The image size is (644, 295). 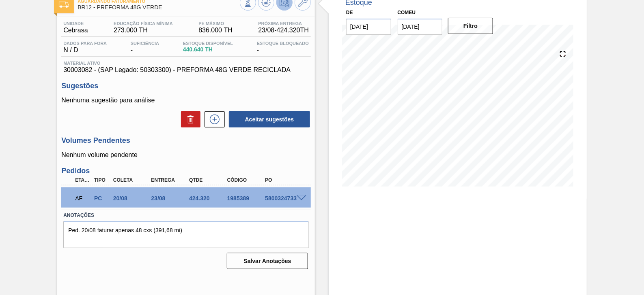 I want to click on font: Código, so click(x=237, y=181).